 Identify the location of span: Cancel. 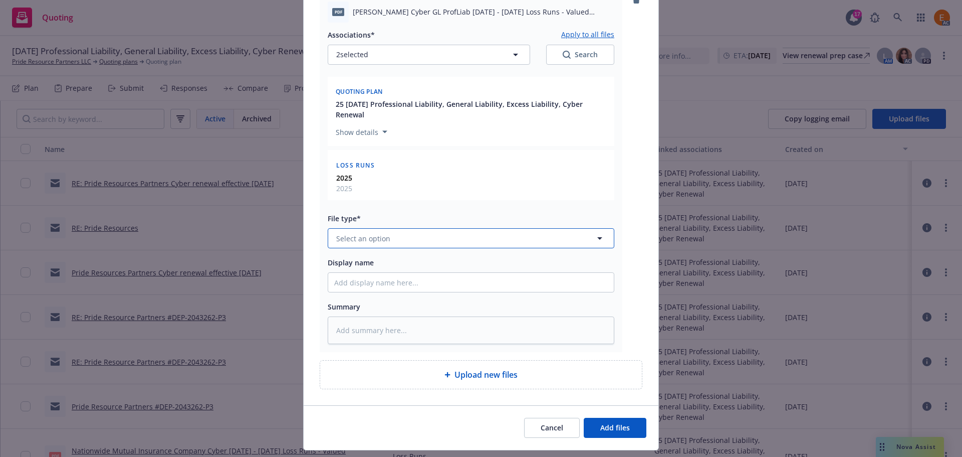
(552, 427).